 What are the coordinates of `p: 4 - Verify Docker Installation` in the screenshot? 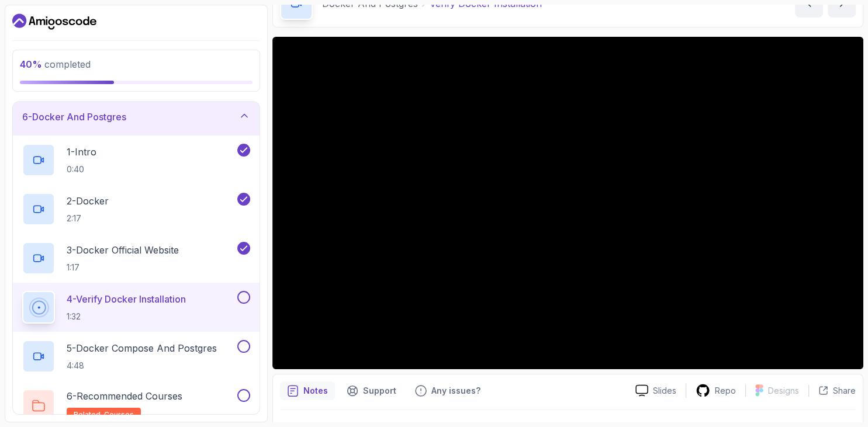 It's located at (126, 299).